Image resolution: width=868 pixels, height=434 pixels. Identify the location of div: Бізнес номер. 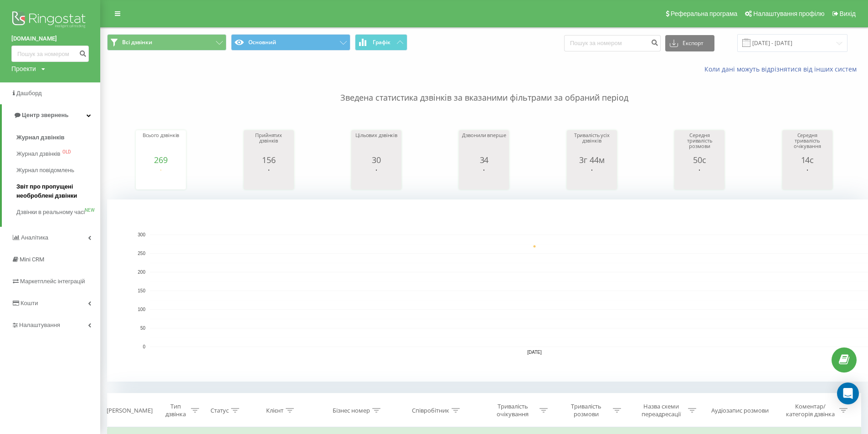
(351, 410).